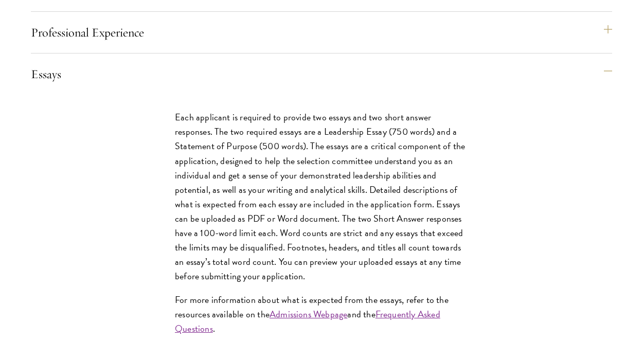 The image size is (643, 341). What do you see at coordinates (321, 74) in the screenshot?
I see `button: Essays` at bounding box center [321, 74].